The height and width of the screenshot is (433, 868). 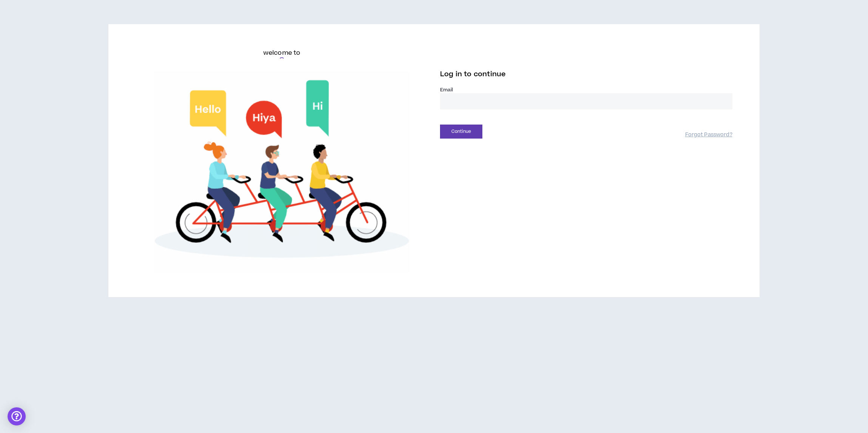 What do you see at coordinates (16, 417) in the screenshot?
I see `div: Open Intercom Messenger` at bounding box center [16, 417].